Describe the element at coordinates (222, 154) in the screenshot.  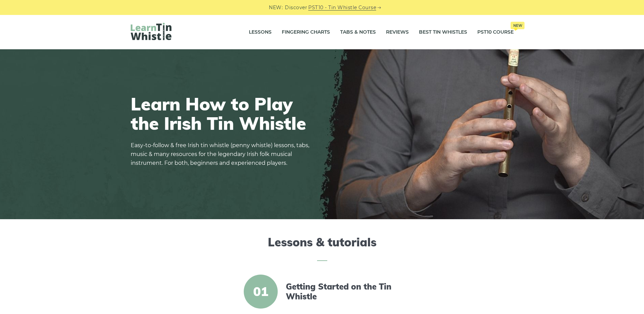
I see `p: Easy-to-follow & free Irish tin whistle (penny whistle) lessons, tabs, music & many resources for...` at that location.